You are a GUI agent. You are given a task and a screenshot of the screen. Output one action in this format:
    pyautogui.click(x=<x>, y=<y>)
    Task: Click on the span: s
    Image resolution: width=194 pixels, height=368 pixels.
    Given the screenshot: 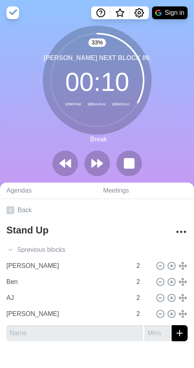 What is the action you would take?
    pyautogui.click(x=64, y=250)
    